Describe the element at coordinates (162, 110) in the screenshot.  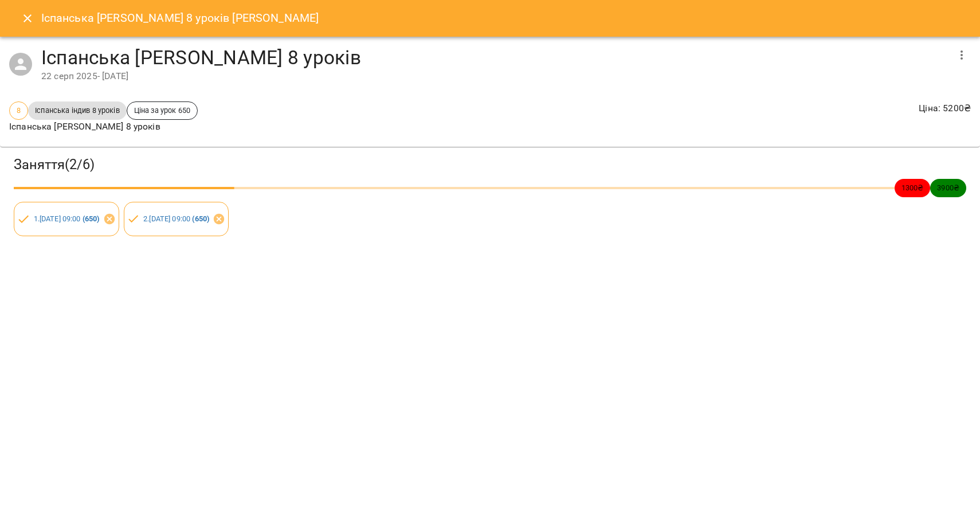
I see `span: Ціна за урок 650` at that location.